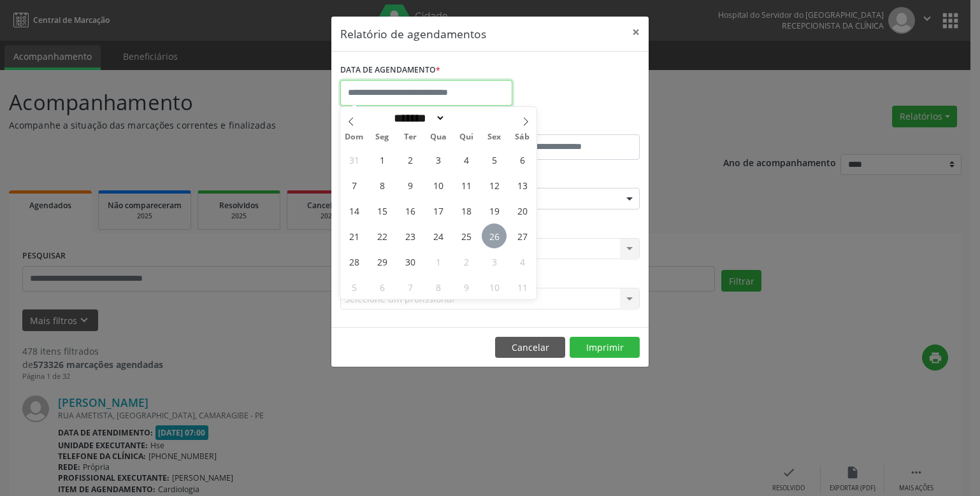 This screenshot has width=980, height=496. I want to click on span: Setembro 8, 2025, so click(382, 185).